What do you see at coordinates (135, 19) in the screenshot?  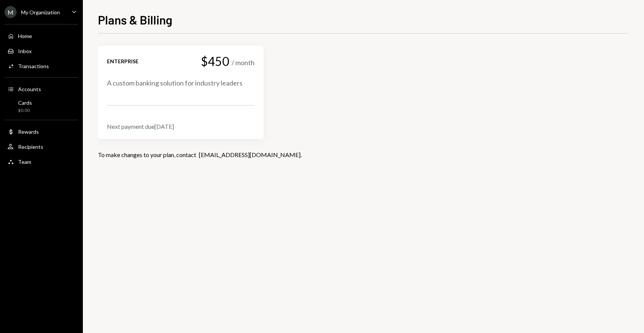 I see `h1: Plans & Billing` at bounding box center [135, 19].